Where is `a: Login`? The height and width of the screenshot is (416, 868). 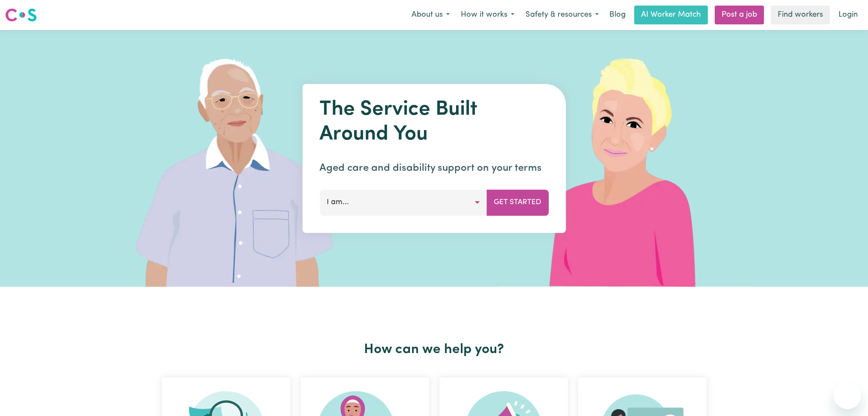 a: Login is located at coordinates (848, 15).